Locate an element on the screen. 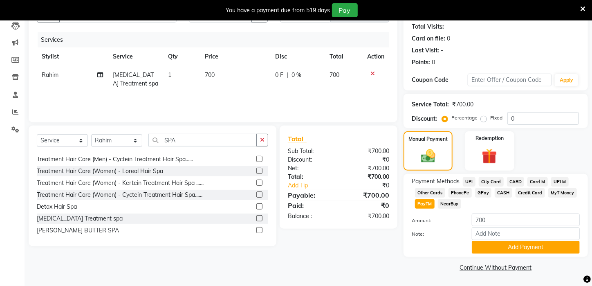 The height and width of the screenshot is (286, 592). div: Total Visits: is located at coordinates (428, 27).